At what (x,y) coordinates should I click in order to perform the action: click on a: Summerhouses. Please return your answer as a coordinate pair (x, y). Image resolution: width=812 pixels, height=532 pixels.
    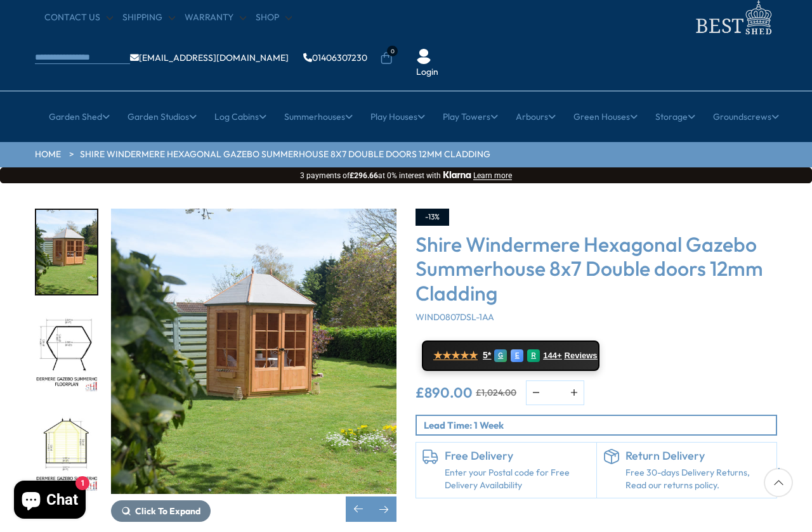
    Looking at the image, I should click on (319, 117).